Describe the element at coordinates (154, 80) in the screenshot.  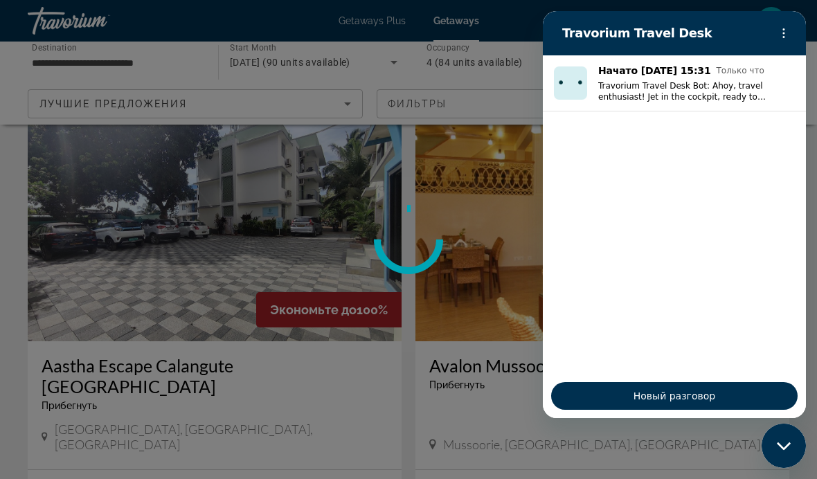
I see `p: Travorium Travel Desk Bot: Ahoy, travel enthusiast! Jet in the cockpit, ready to navigate through...` at that location.